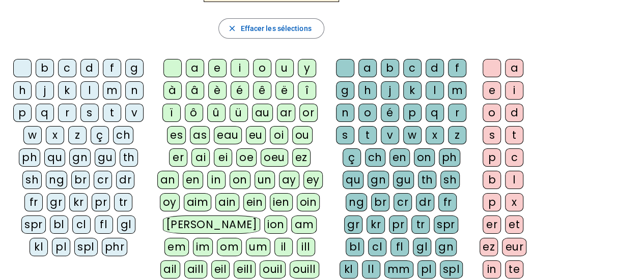 Image resolution: width=644 pixels, height=280 pixels. What do you see at coordinates (514, 135) in the screenshot?
I see `div: t` at bounding box center [514, 135].